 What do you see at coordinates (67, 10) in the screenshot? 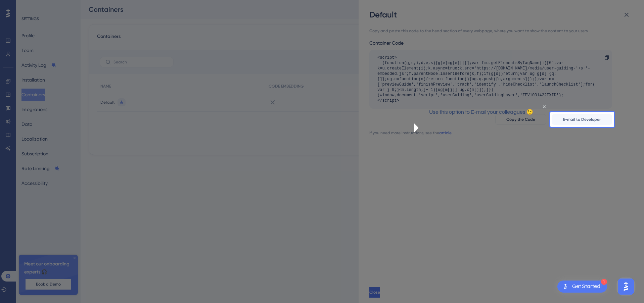
I see `p: Use this option to E-mail your colleagues 😉` at bounding box center [67, 10].